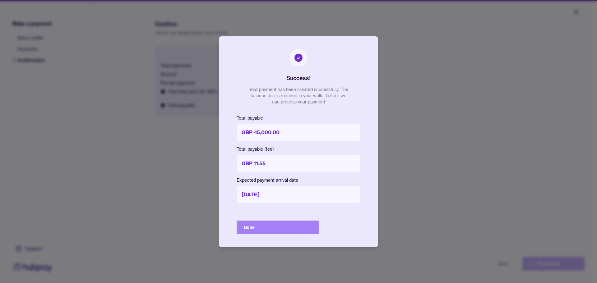 This screenshot has width=597, height=283. I want to click on p: Your payment has been created successfully. The balance due is required in your wallet before we ..., so click(298, 96).